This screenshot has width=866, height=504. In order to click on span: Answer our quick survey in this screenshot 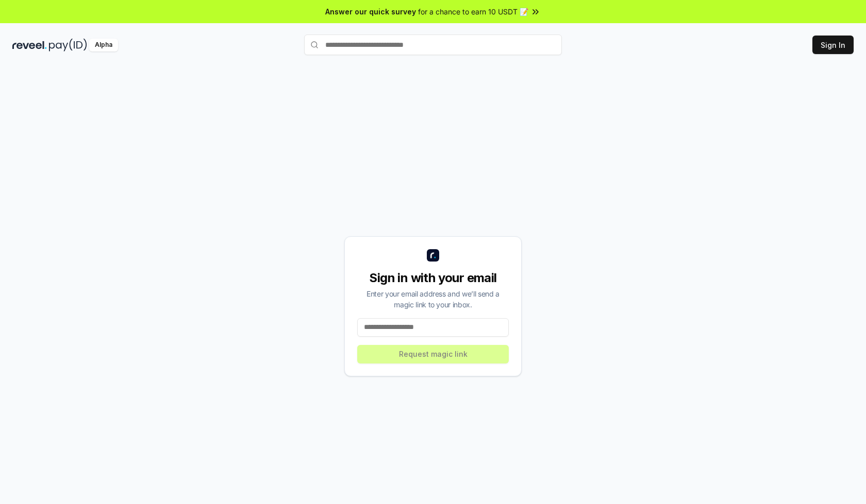, I will do `click(371, 11)`.